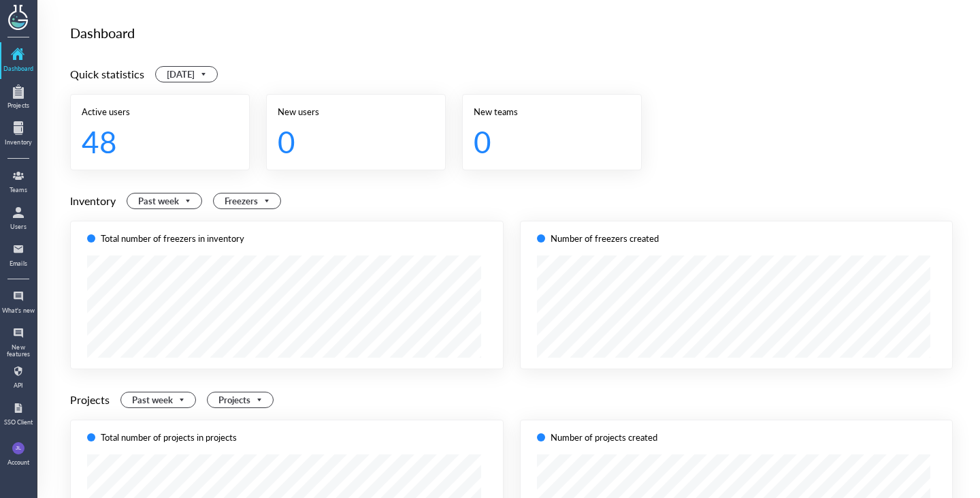  I want to click on div: Total number of projects in projects, so click(168, 437).